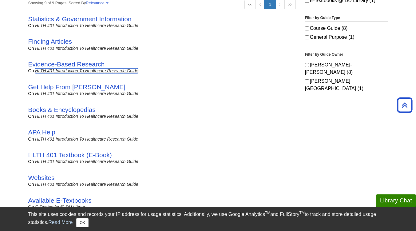  What do you see at coordinates (42, 132) in the screenshot?
I see `a: APA Help` at bounding box center [42, 132].